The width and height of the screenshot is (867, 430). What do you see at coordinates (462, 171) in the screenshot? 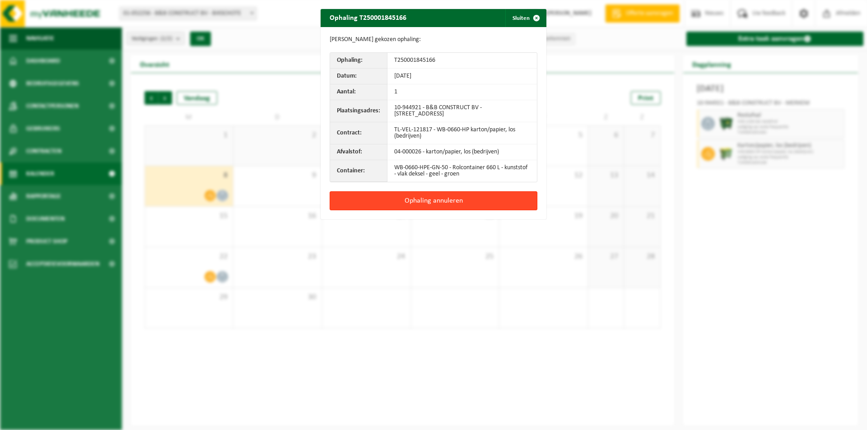
I see `td: WB-0660-HPE-GN-50 - Rolcontainer 660 L - kunststof - vlak deksel - geel - groen` at bounding box center [462, 171].